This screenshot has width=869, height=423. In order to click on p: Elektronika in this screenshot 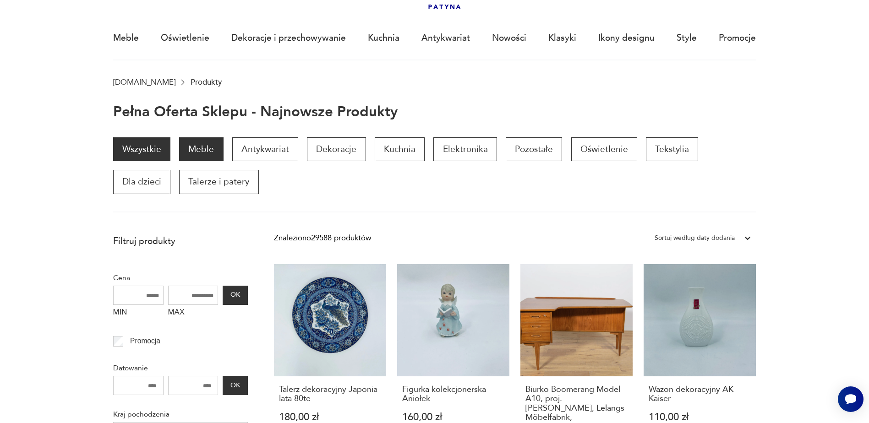, I will do `click(465, 149)`.